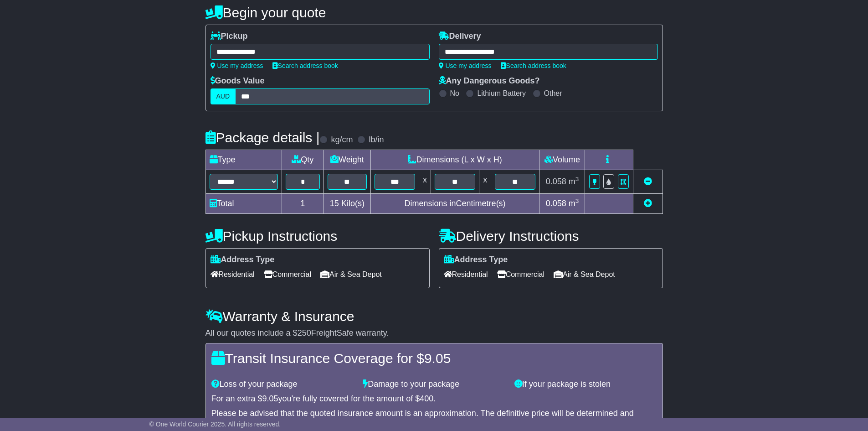 The height and width of the screenshot is (431, 868). Describe the element at coordinates (455, 160) in the screenshot. I see `td: Dimensions (L x W x H)` at that location.